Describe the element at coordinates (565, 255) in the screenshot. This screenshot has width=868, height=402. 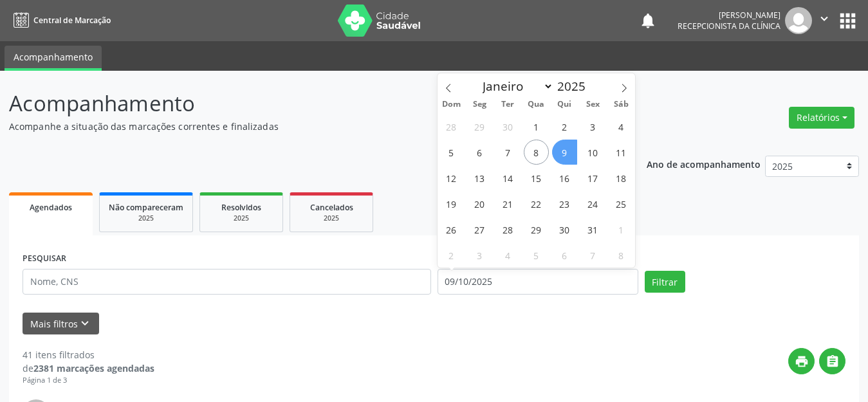
I see `span: Novembro 6, 2025` at that location.